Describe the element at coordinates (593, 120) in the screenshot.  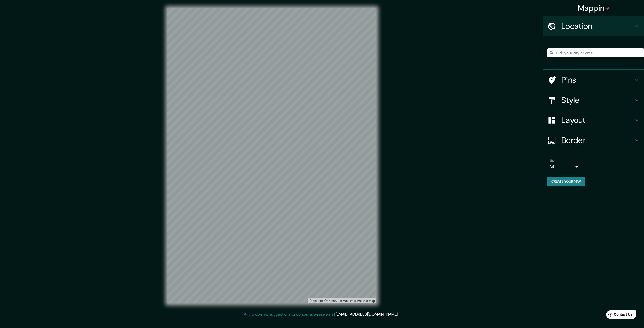
I see `div: Layout` at that location.